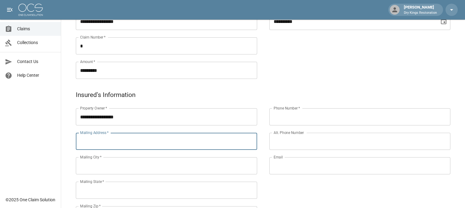  What do you see at coordinates (93, 37) in the screenshot?
I see `label: Claim Number` at bounding box center [93, 37].